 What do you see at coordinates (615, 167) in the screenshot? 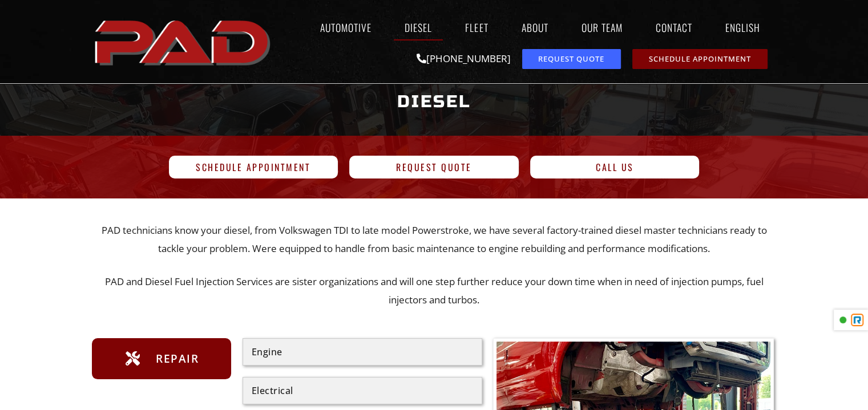
I see `span: Call Us` at bounding box center [615, 167].